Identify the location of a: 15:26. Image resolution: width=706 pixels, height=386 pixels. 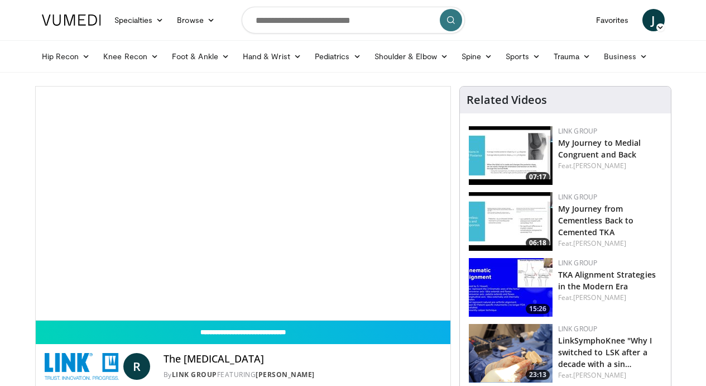
(511, 287).